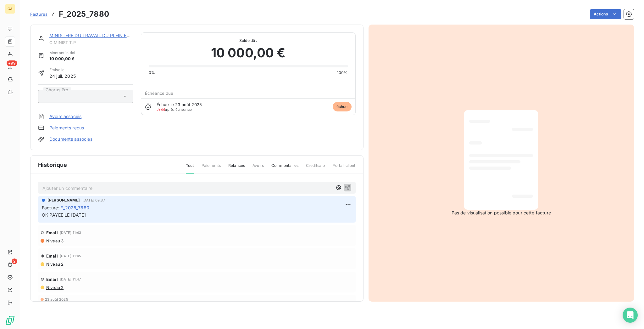  What do you see at coordinates (10, 9) in the screenshot?
I see `div: CA` at bounding box center [10, 9].